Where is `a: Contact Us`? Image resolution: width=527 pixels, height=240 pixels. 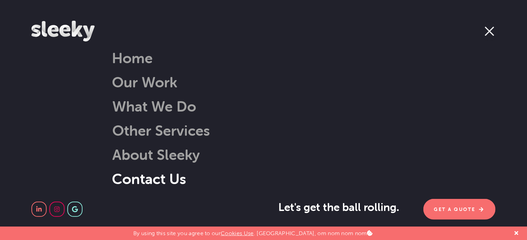 a: Contact Us is located at coordinates (149, 179).